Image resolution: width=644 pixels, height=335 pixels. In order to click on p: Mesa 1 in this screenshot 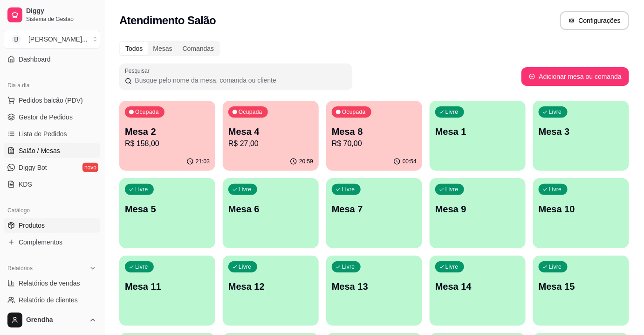, I will do `click(478, 131)`.